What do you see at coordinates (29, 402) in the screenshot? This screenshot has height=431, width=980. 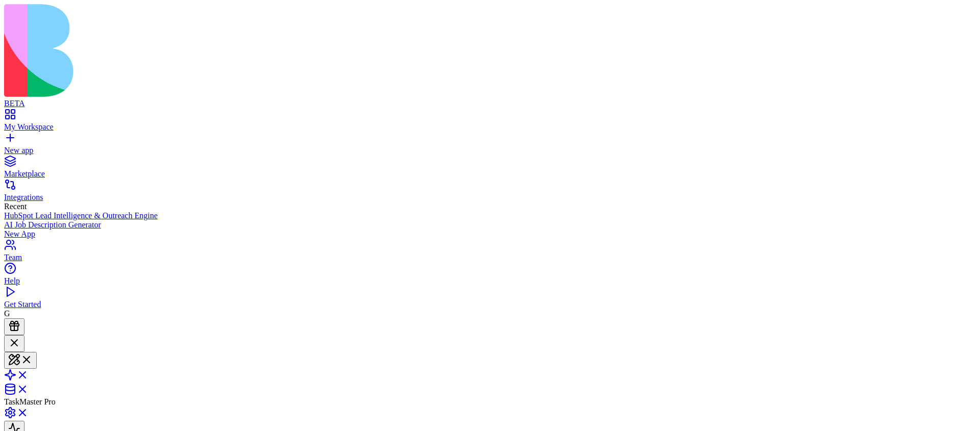 I see `span: TaskMaster Pro` at bounding box center [29, 402].